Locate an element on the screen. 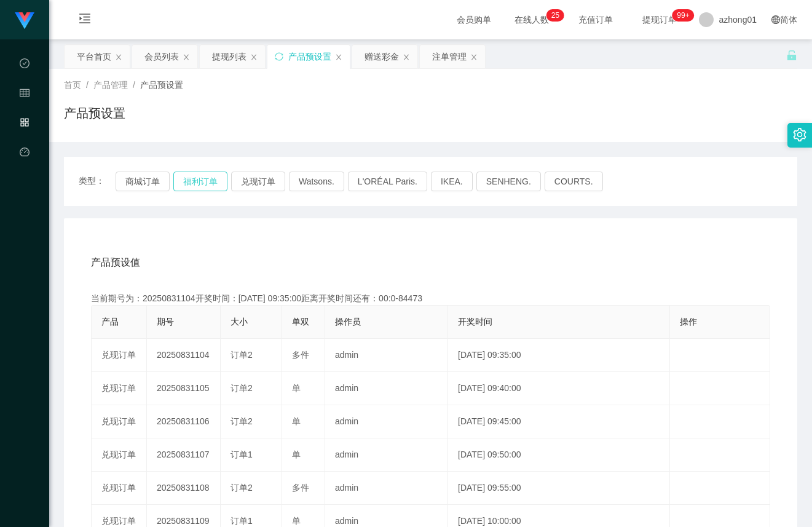 The width and height of the screenshot is (812, 527). span: 在线人数 is located at coordinates (532, 19).